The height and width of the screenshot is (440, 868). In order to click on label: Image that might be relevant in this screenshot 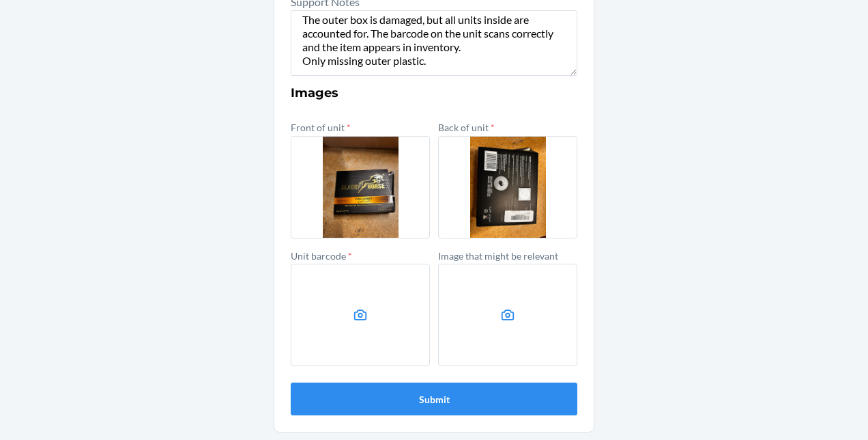, I will do `click(498, 255)`.